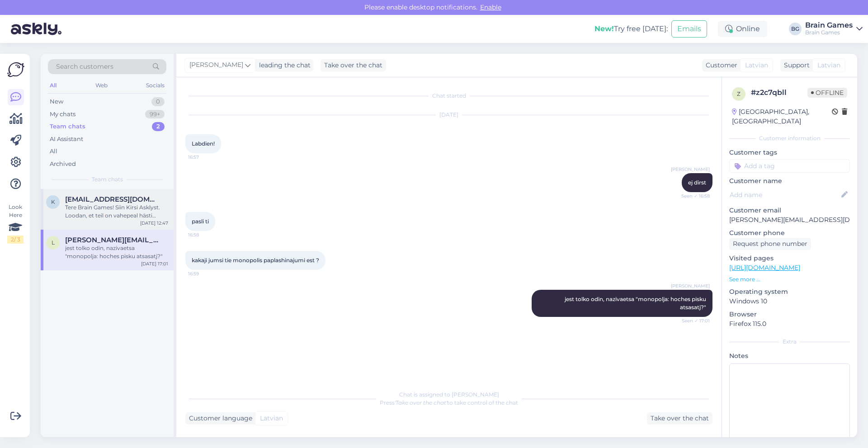 This screenshot has height=448, width=868. Describe the element at coordinates (789, 292) in the screenshot. I see `p: Operating system` at that location.